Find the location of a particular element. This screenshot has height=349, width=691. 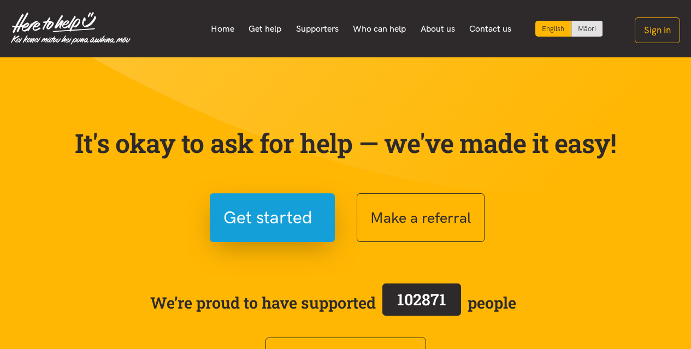

button: Make a referral is located at coordinates (421, 217).